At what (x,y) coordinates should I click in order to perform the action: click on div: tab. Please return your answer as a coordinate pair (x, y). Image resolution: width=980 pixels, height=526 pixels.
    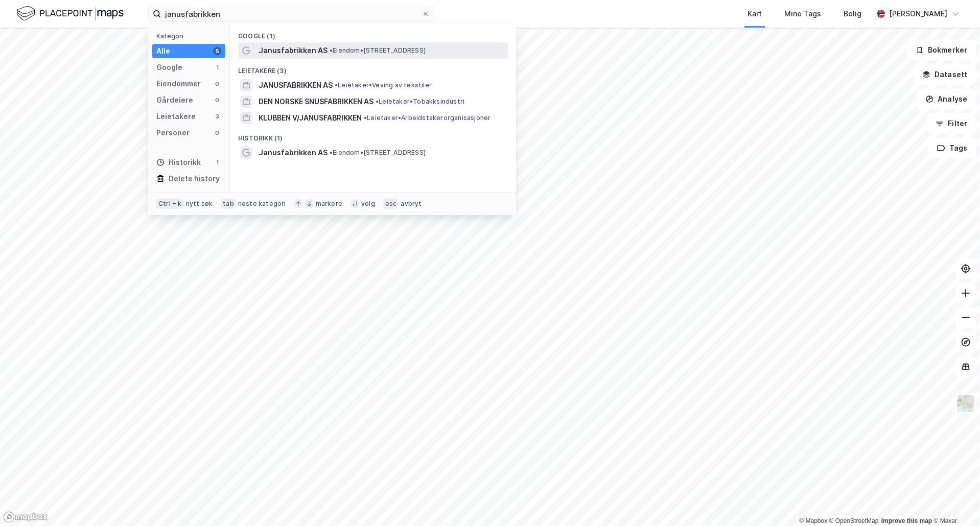
    Looking at the image, I should click on (228, 204).